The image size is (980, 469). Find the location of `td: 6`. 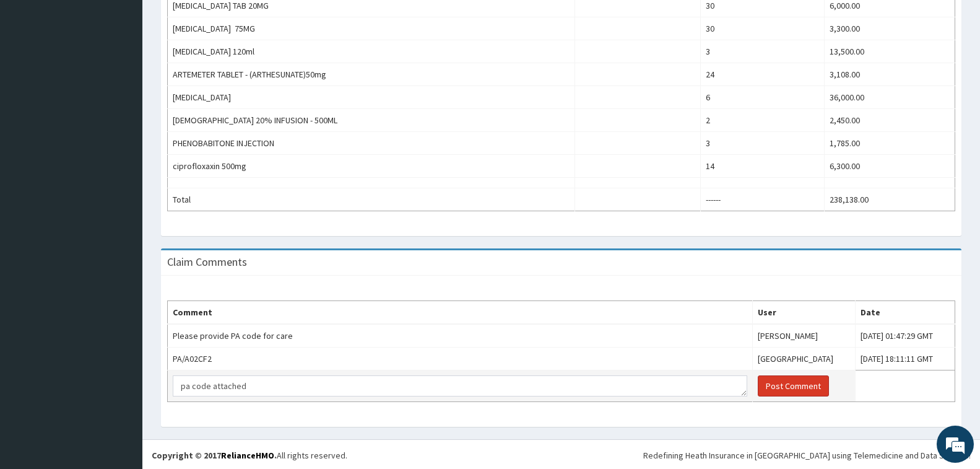

td: 6 is located at coordinates (762, 97).